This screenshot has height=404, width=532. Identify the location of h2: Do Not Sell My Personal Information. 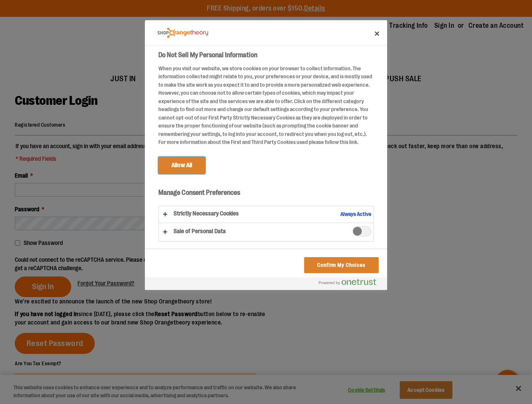
(266, 55).